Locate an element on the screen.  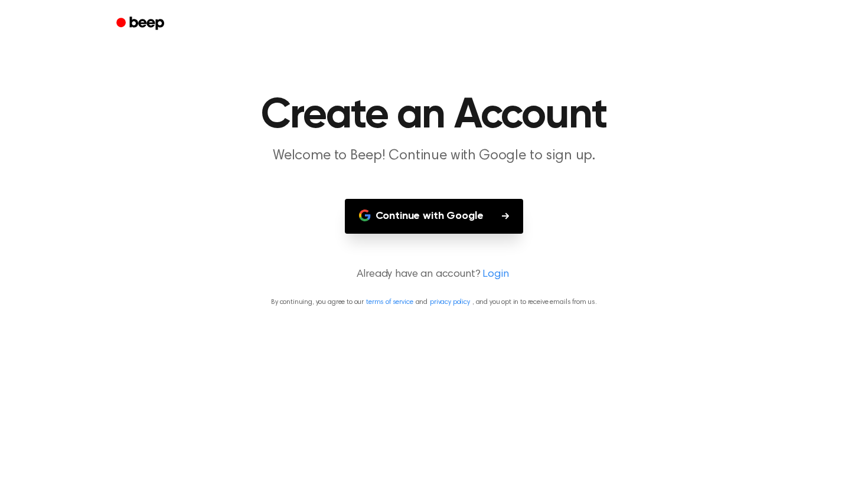
p: Already have an account? is located at coordinates (434, 275).